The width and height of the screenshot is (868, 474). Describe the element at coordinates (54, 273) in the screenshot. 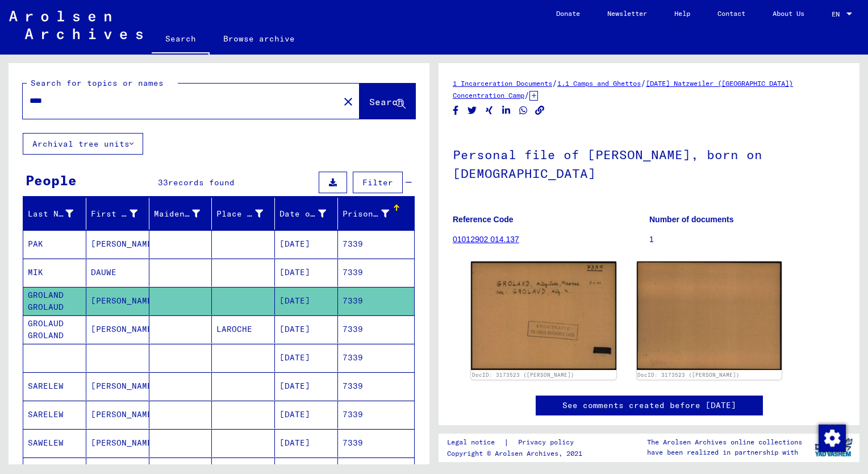

I see `mat-cell: MIK` at that location.